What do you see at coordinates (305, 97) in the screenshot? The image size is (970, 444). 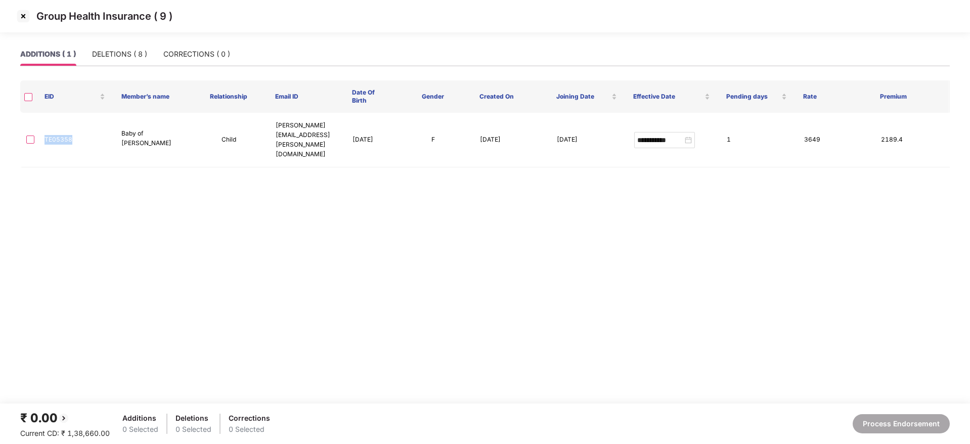 I see `th: Email ID` at bounding box center [305, 97].